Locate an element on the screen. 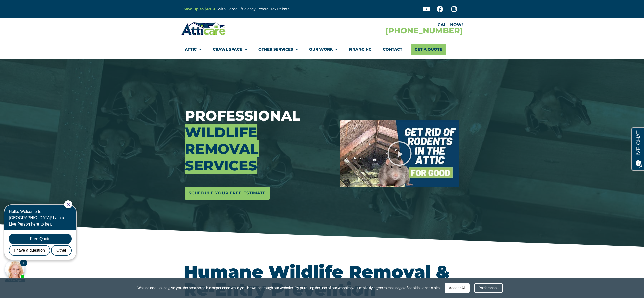 The height and width of the screenshot is (298, 644). h3: Professional is located at coordinates (259, 141).